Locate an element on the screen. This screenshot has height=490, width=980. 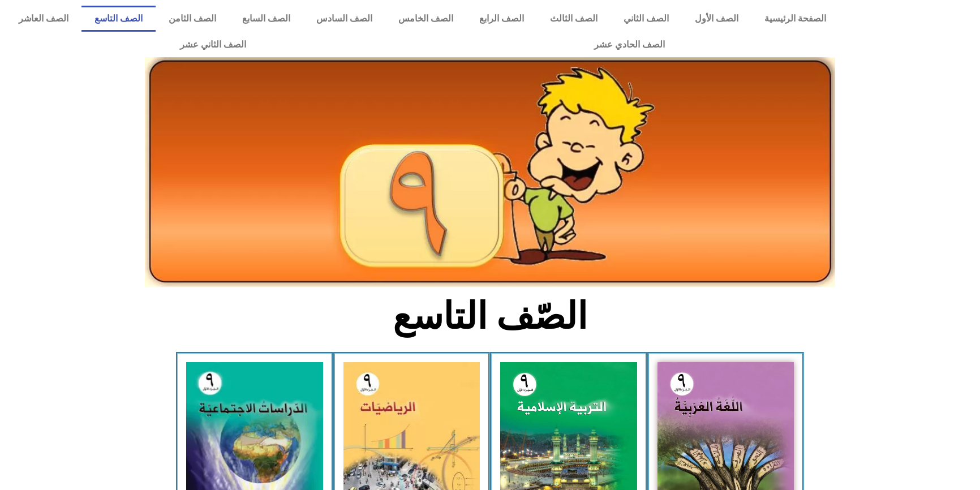
a: الصفحة الرئيسية is located at coordinates (795, 19).